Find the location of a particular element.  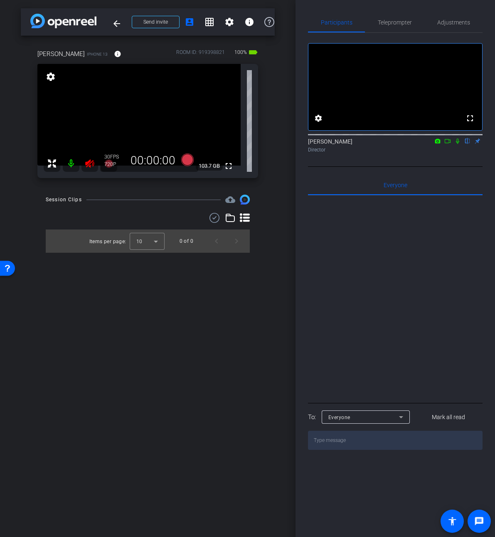

mat-icon: account_box is located at coordinates (189, 22).